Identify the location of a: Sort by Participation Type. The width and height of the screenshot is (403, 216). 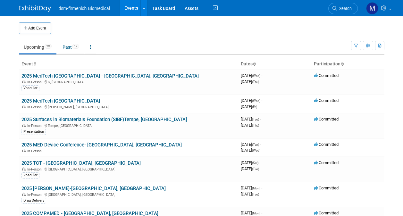
(342, 64).